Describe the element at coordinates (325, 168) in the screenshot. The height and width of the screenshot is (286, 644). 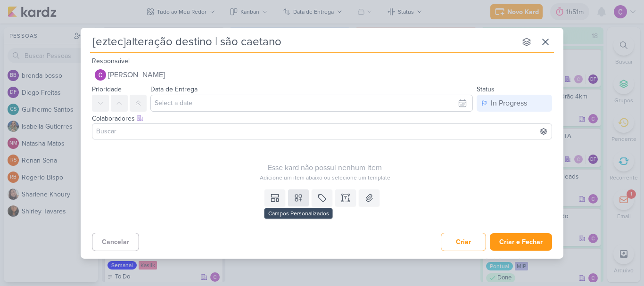
I see `div: Esse kard não possui nenhum item` at that location.